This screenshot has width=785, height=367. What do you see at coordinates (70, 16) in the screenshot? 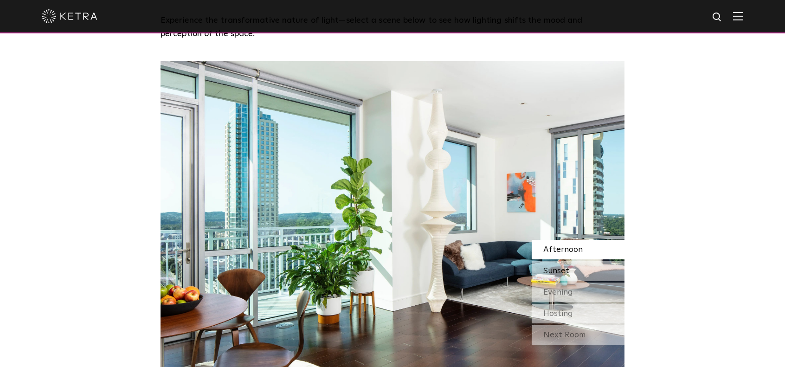
I see `img: ketra-logo-2019-white` at bounding box center [70, 16].